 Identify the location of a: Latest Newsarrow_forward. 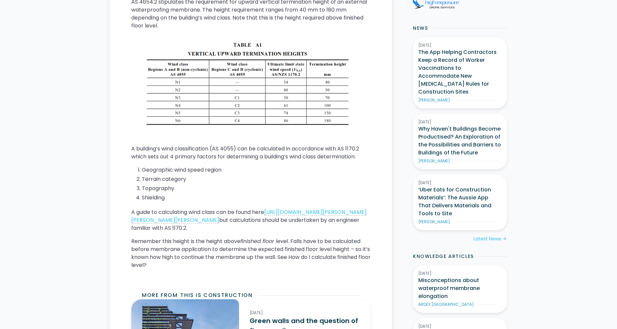
(490, 239).